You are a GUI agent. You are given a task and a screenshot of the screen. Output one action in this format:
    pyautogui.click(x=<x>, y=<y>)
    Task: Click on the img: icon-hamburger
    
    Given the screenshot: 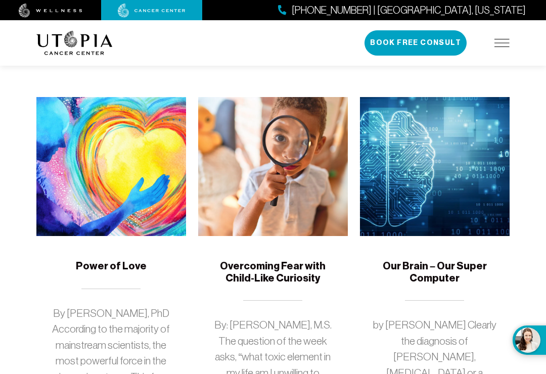 What is the action you would take?
    pyautogui.click(x=502, y=43)
    